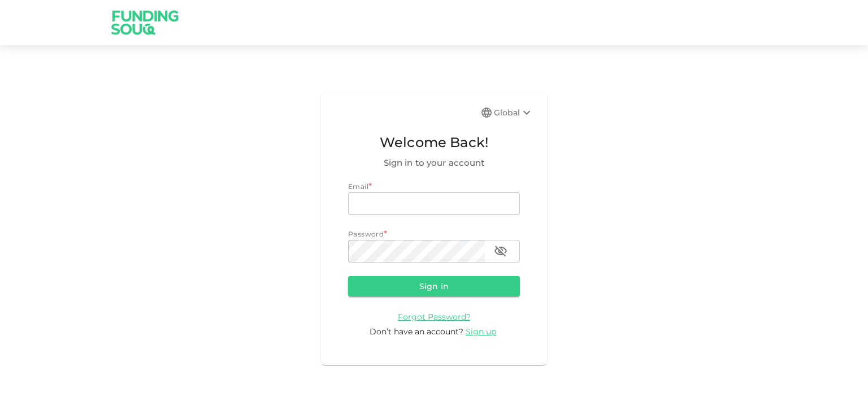 The image size is (868, 413). I want to click on button: Sign in, so click(434, 286).